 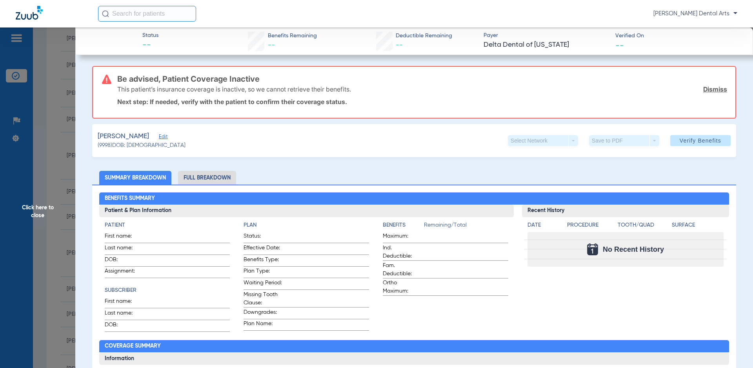 I want to click on span: Ortho Maximum:, so click(x=402, y=287).